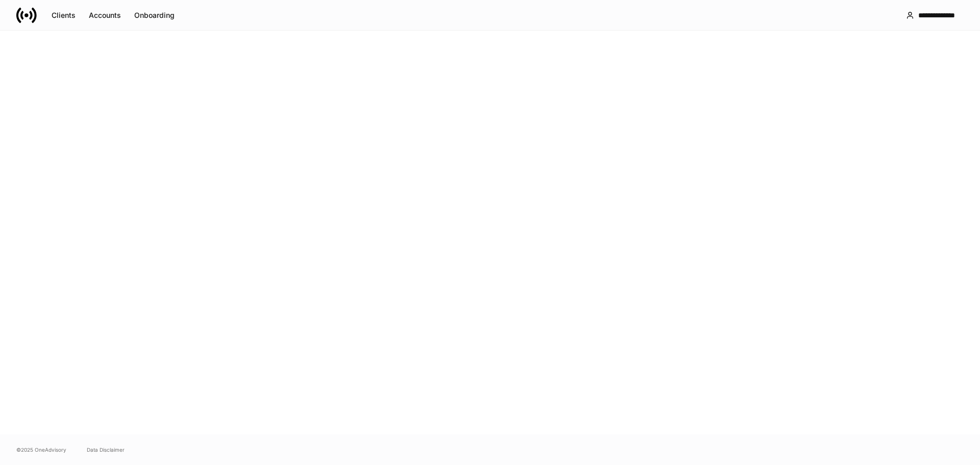 The height and width of the screenshot is (465, 980). What do you see at coordinates (106, 450) in the screenshot?
I see `a: Data Disclaimer` at bounding box center [106, 450].